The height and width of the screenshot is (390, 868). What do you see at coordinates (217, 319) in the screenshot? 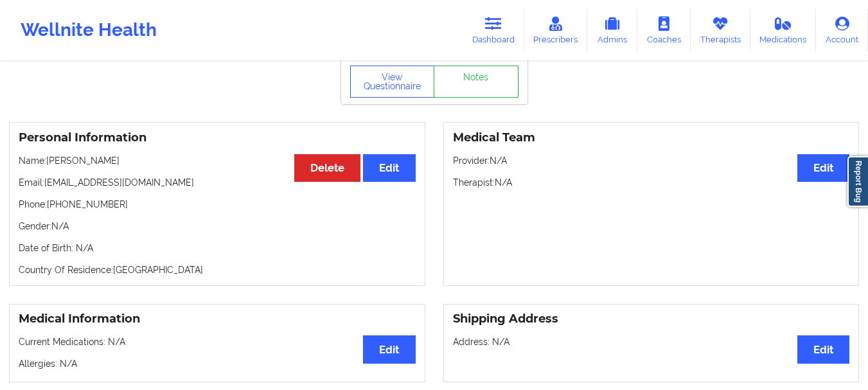
I see `h3: Medical Information` at bounding box center [217, 319].